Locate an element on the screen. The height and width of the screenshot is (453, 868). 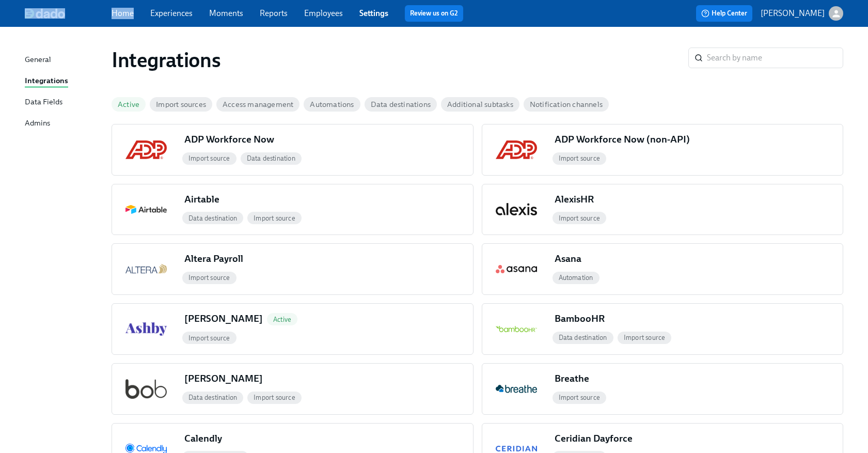
img: ADP Workforce Now is located at coordinates (146, 150).